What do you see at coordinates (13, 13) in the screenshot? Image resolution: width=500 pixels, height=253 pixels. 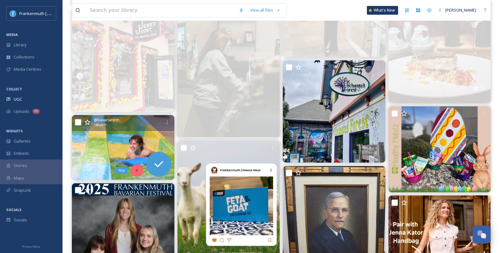 I see `img: Social%20Media%20PFP%202025.jpg` at bounding box center [13, 13].